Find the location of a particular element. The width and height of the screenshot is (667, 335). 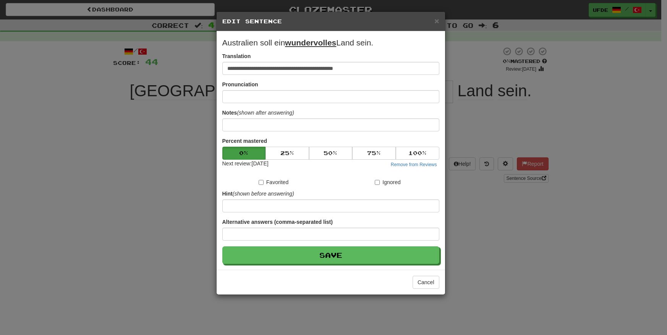

button: 100% is located at coordinates (417, 153).